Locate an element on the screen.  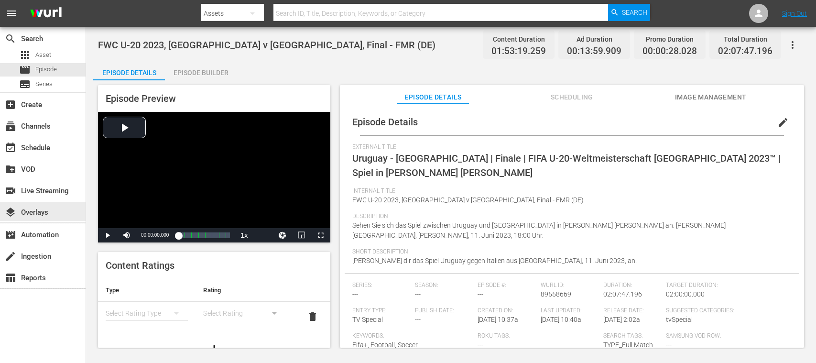
div: Promo Duration is located at coordinates (670, 39).